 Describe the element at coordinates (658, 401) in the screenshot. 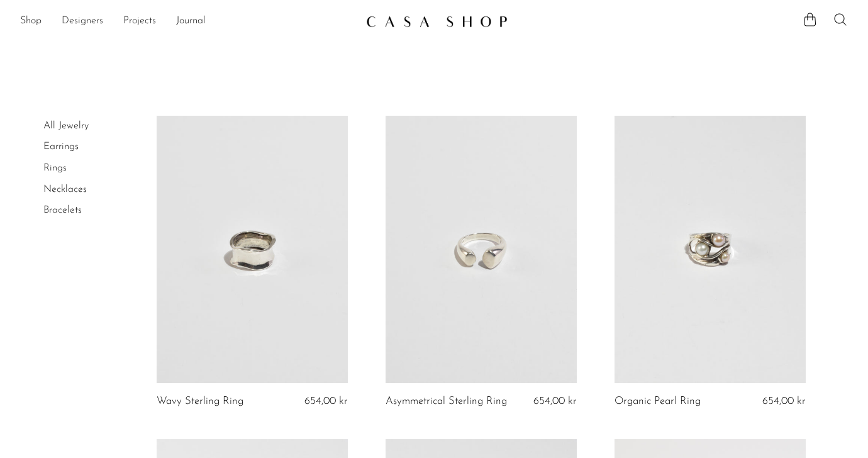

I see `a: Organic Pearl Ring` at that location.